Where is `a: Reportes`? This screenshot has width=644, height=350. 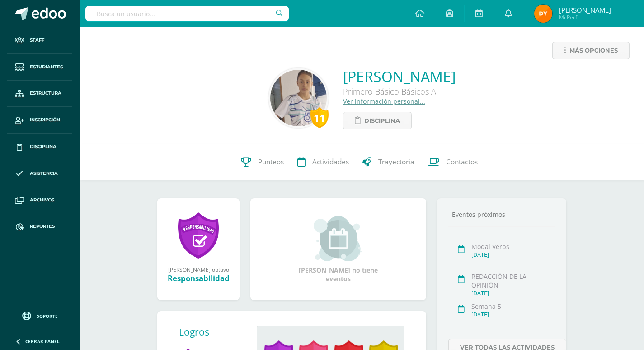
a: Reportes is located at coordinates (40, 226).